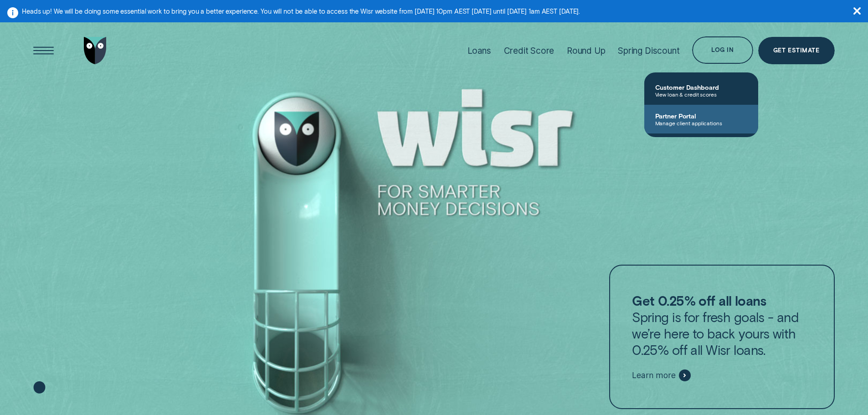  I want to click on span: Customer Dashboard, so click(701, 87).